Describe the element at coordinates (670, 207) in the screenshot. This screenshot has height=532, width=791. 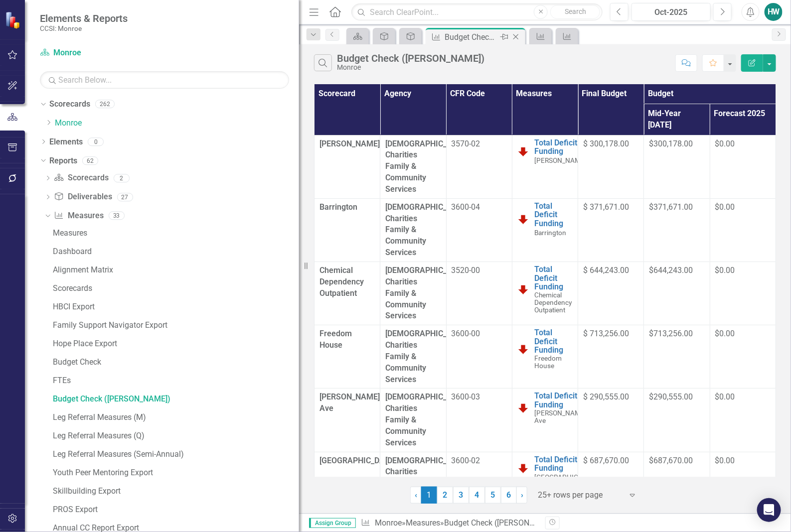
I see `span: $371,671.00` at that location.